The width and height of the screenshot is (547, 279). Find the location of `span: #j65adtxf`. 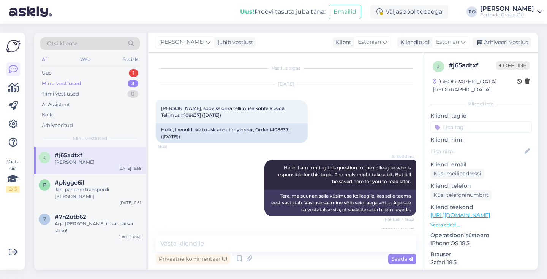

span: #j65adtxf is located at coordinates (68, 155).